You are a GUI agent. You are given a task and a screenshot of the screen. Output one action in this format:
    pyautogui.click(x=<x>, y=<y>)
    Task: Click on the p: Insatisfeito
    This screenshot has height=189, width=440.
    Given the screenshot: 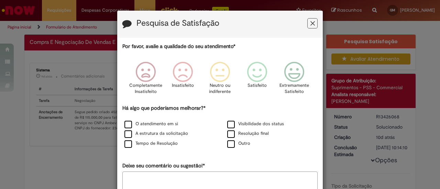 What is the action you would take?
    pyautogui.click(x=183, y=86)
    